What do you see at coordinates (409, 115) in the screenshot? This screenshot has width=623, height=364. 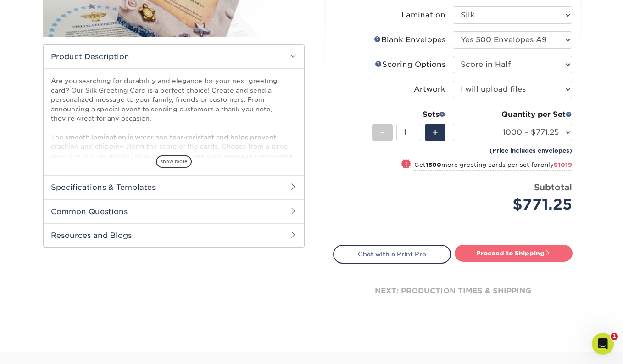 I see `div: Sets` at bounding box center [409, 115].